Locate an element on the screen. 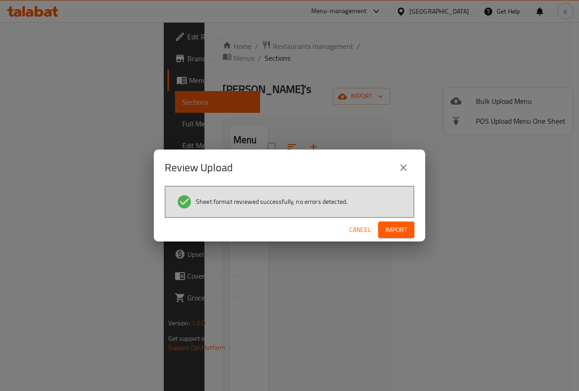 The width and height of the screenshot is (579, 391). button: Cancel is located at coordinates (360, 229).